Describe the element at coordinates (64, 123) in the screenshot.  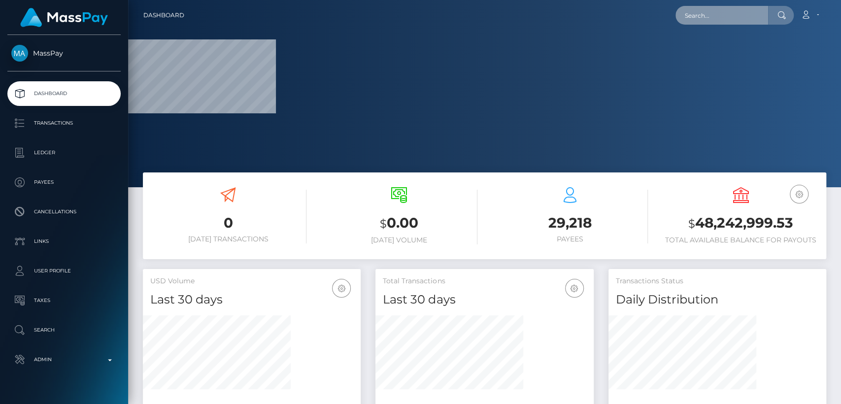
I see `p: Transactions` at that location.